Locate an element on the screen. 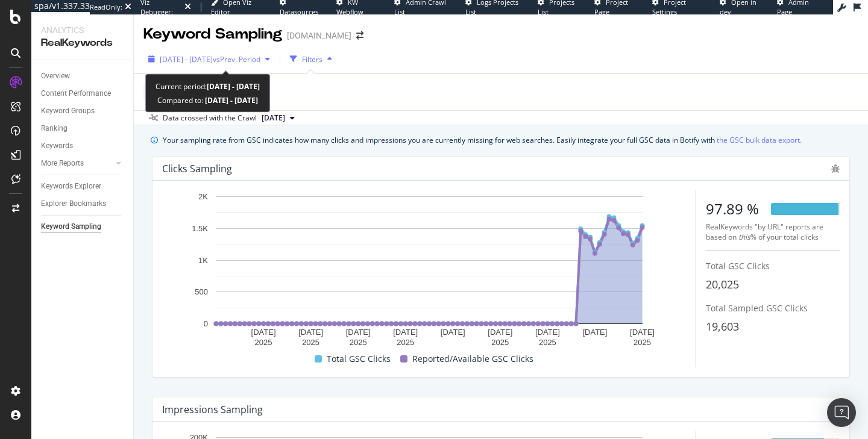  a: Keyword Groups is located at coordinates (82, 110).